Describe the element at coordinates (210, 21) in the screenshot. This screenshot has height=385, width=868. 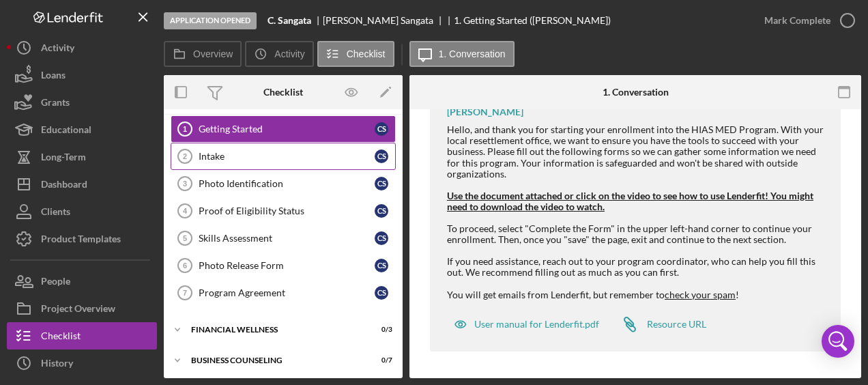
I see `div: Application Opened` at that location.